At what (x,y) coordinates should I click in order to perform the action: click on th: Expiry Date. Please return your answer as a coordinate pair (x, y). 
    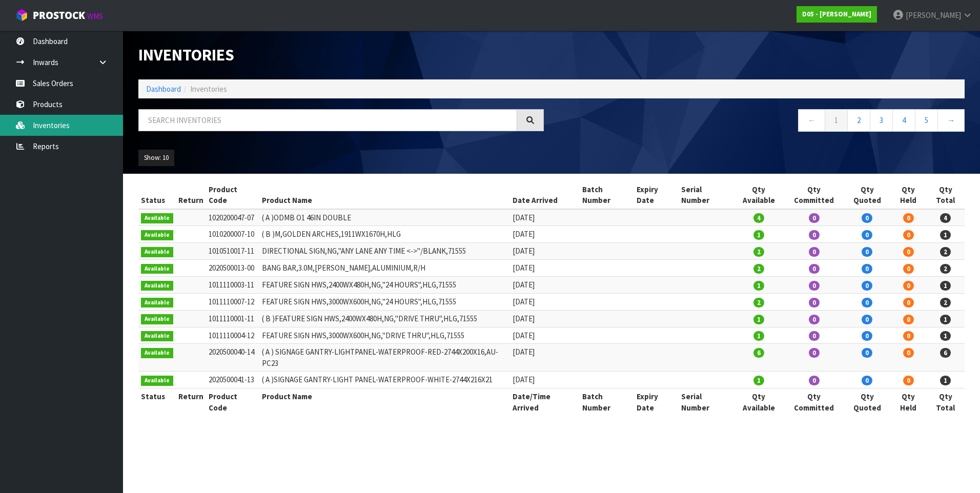
    Looking at the image, I should click on (656, 195).